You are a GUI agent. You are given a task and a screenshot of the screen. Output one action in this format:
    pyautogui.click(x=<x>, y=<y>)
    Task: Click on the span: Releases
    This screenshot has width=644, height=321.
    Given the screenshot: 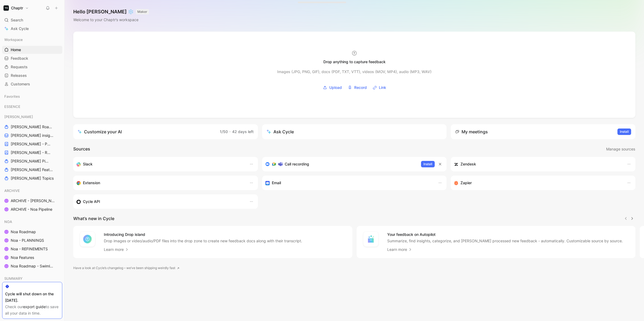 What is the action you would take?
    pyautogui.click(x=19, y=75)
    